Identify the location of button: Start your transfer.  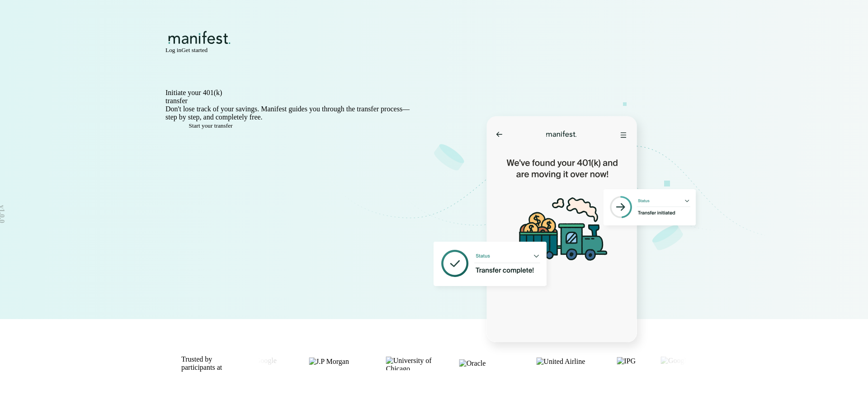
(211, 125).